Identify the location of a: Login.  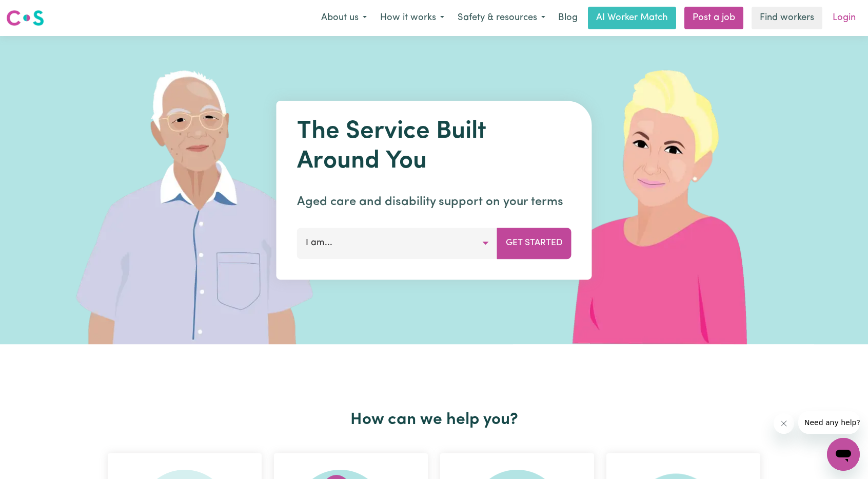
(844, 18).